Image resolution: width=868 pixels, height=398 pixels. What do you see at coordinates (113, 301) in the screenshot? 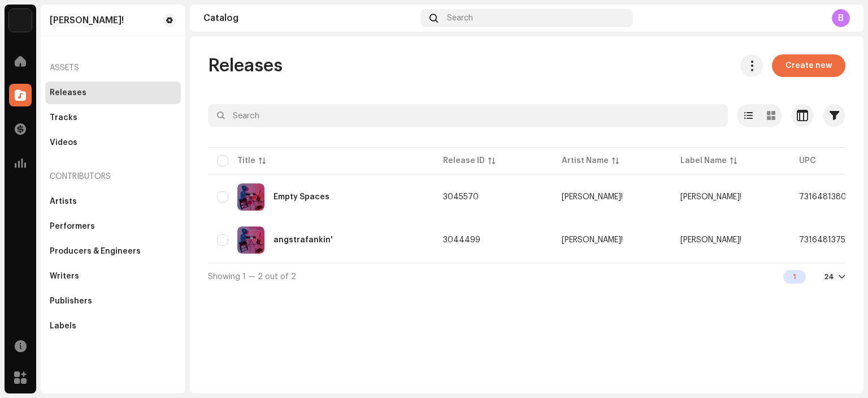
I see `re-m-nav-item: Publishers` at bounding box center [113, 301].